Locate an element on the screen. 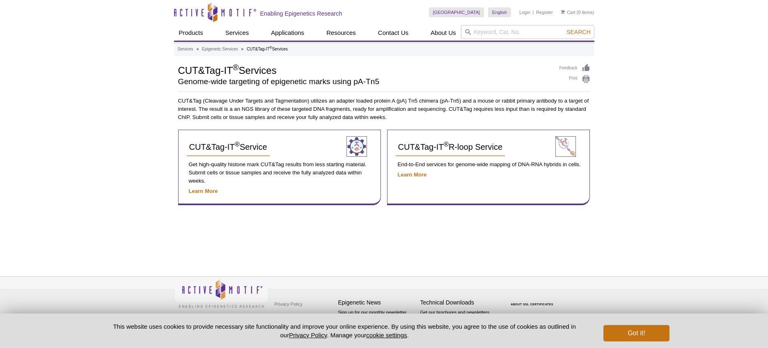 Image resolution: width=768 pixels, height=348 pixels. p: This website uses cookies to provide necessary site functionality and improve your online experie... is located at coordinates (345, 331).